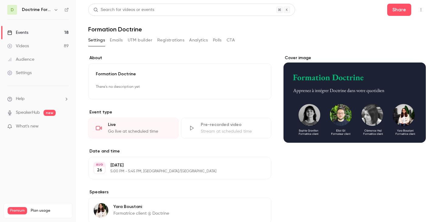  Describe the element at coordinates (231, 40) in the screenshot. I see `button: CTA` at that location.